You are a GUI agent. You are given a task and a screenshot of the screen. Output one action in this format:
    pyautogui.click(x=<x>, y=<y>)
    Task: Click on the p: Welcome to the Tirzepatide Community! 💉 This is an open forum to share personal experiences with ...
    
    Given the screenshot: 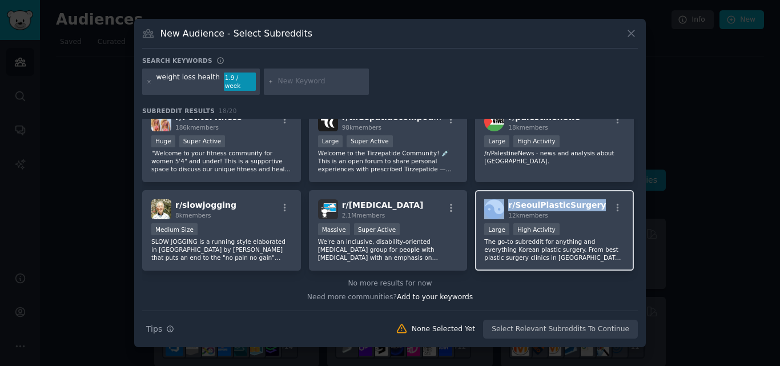 What is the action you would take?
    pyautogui.click(x=388, y=161)
    